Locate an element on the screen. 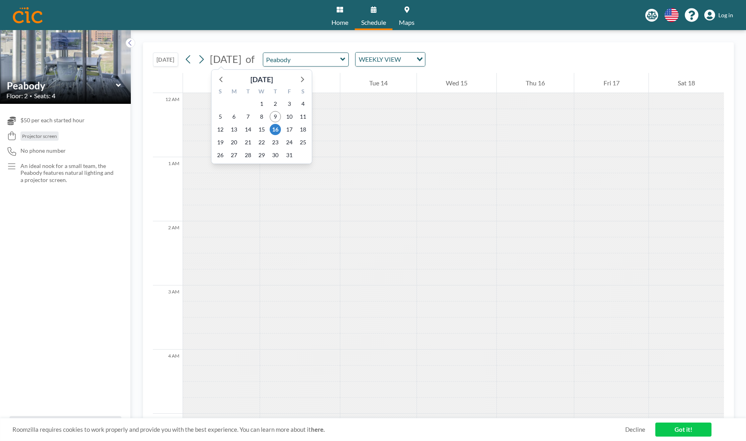 This screenshot has height=441, width=746. div: Tue 14 is located at coordinates (378, 83).